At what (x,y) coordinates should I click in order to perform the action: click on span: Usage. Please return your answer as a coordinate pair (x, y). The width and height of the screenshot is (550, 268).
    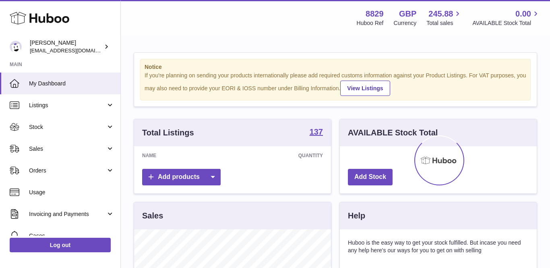
    Looking at the image, I should click on (72, 192).